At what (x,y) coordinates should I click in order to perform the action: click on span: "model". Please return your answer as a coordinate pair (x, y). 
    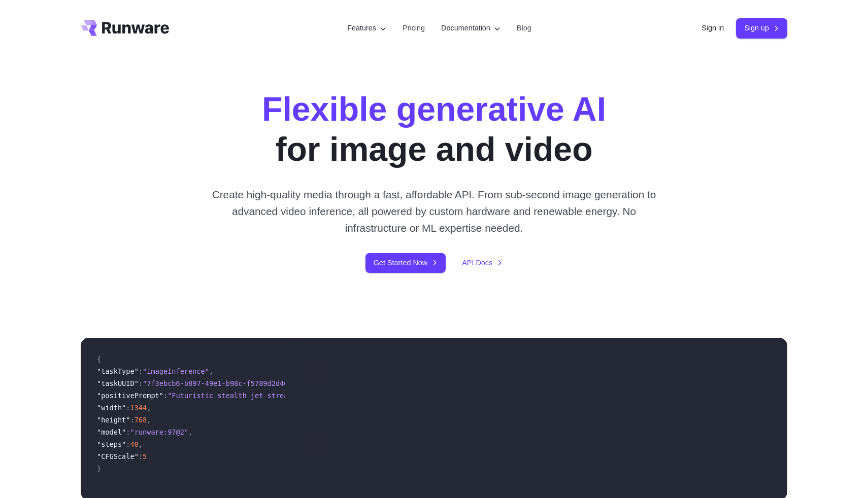
    Looking at the image, I should click on (111, 432).